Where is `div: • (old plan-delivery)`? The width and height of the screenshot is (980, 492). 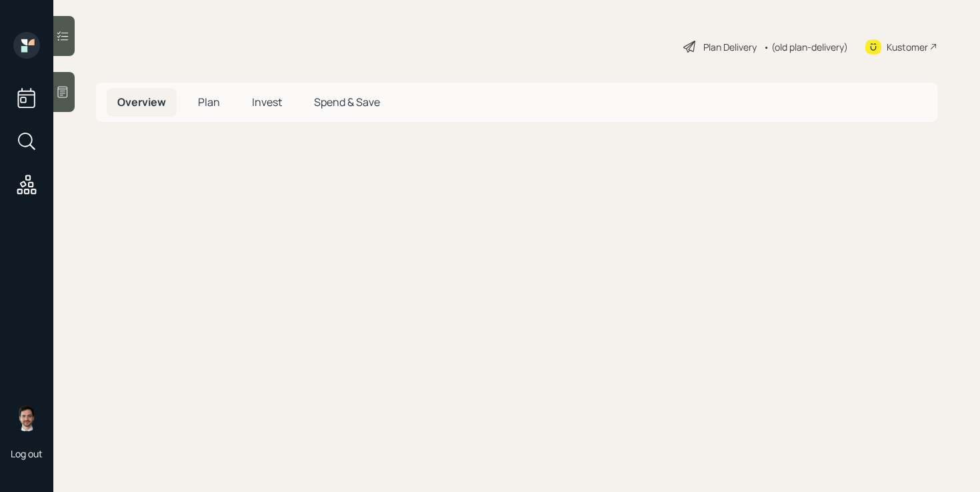
div: • (old plan-delivery) is located at coordinates (805, 47).